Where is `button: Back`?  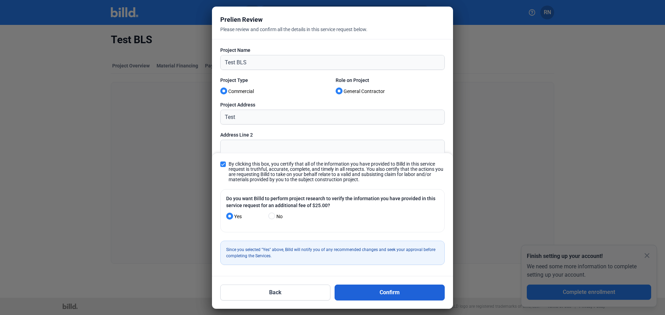 button: Back is located at coordinates (275, 293).